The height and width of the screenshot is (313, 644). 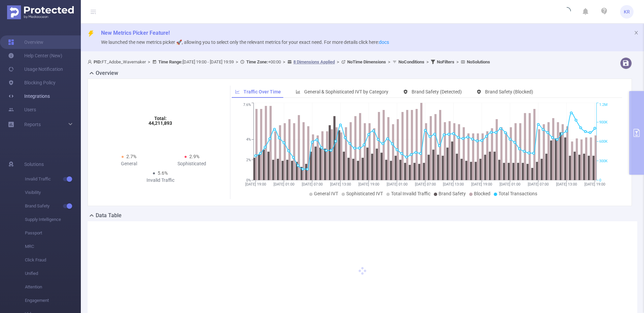 I want to click on i: icon: bar-chart, so click(x=298, y=92).